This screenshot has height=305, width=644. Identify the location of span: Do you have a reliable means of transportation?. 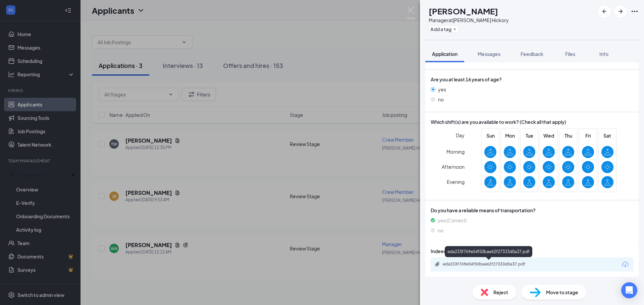
(532, 210).